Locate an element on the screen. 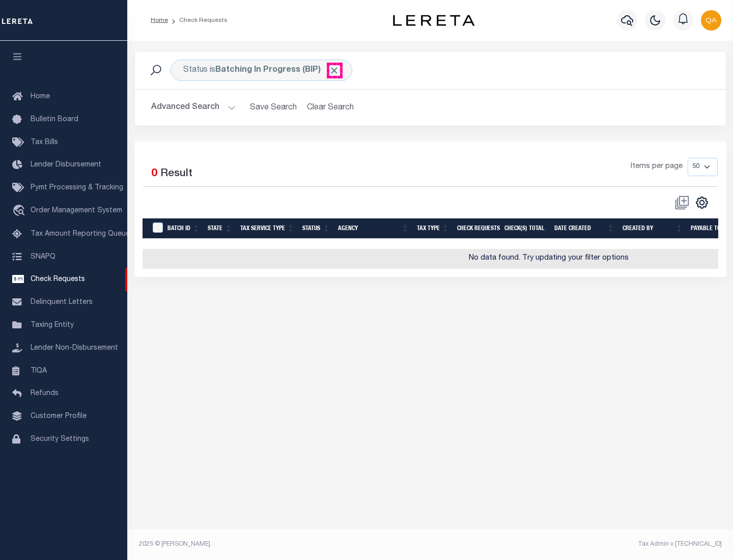 The width and height of the screenshot is (733, 560). span: Security Settings is located at coordinates (59, 439).